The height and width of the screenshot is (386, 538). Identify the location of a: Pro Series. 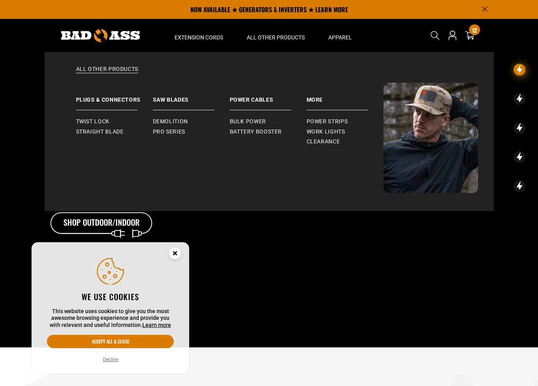
(191, 132).